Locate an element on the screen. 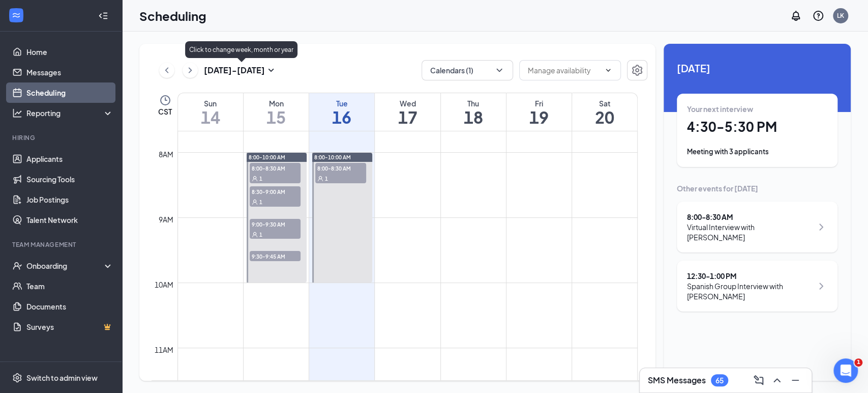 The height and width of the screenshot is (393, 868). a: Job Postings is located at coordinates (70, 200).